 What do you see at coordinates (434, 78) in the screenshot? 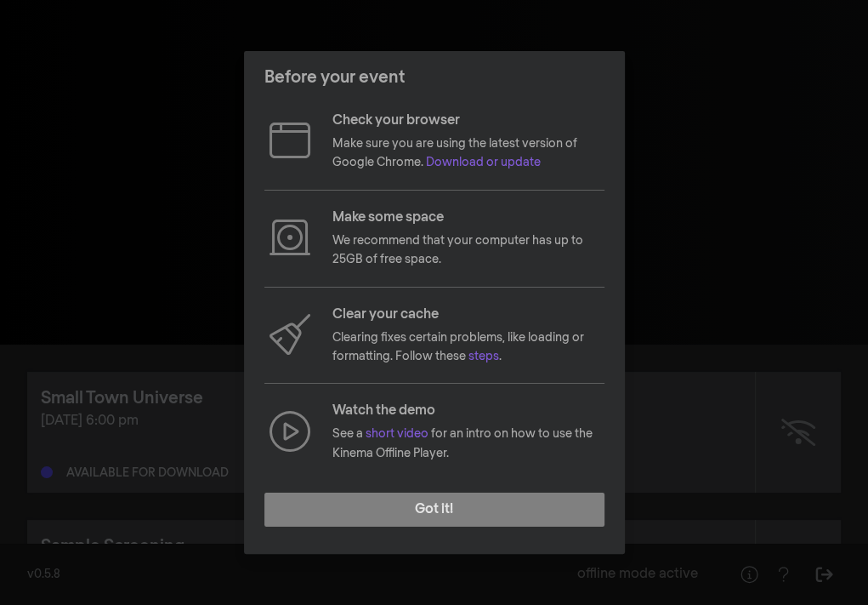
I see `header: Before your event` at bounding box center [434, 78].